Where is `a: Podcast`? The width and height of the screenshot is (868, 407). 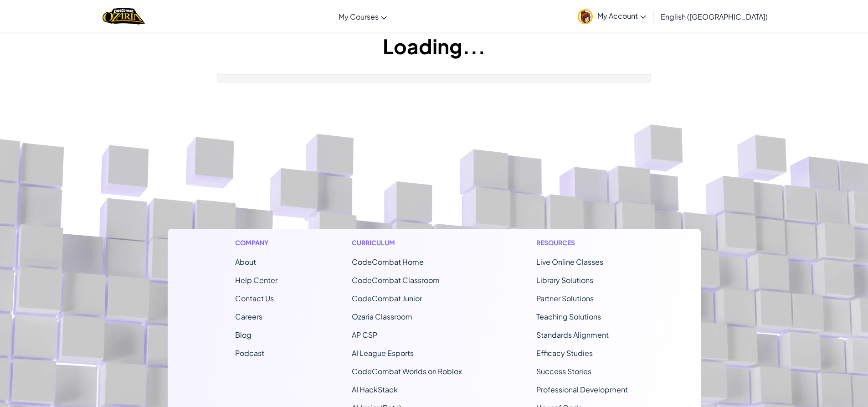 a: Podcast is located at coordinates (249, 353).